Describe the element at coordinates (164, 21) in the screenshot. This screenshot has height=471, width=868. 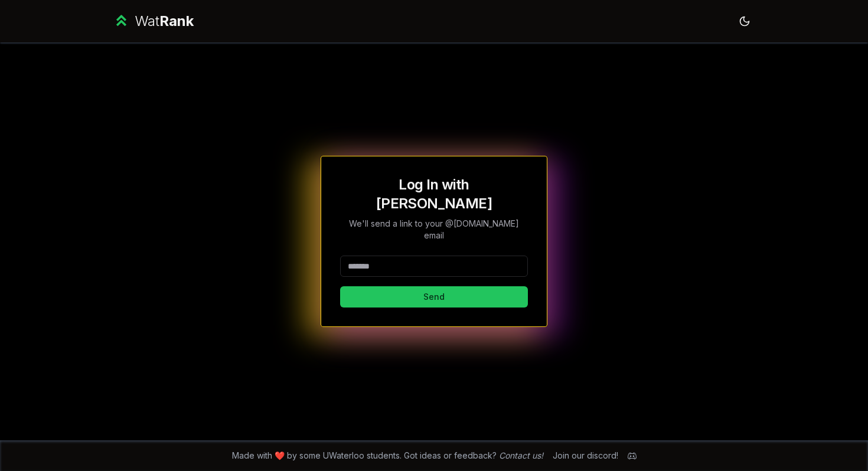
I see `div: Wat` at that location.